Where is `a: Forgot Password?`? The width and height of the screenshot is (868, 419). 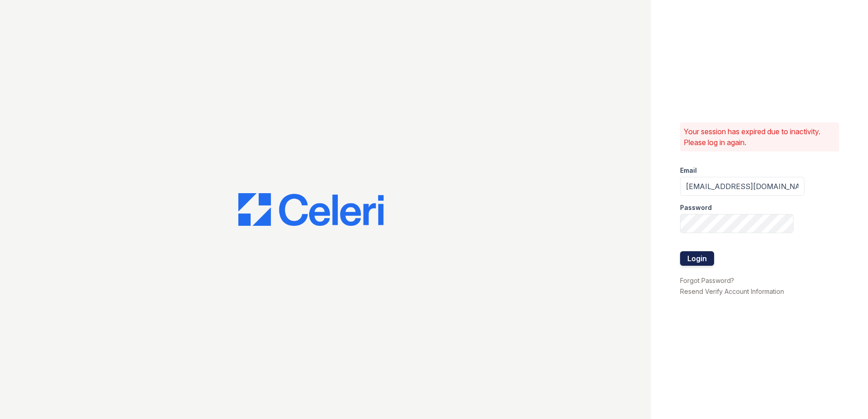
a: Forgot Password? is located at coordinates (707, 280).